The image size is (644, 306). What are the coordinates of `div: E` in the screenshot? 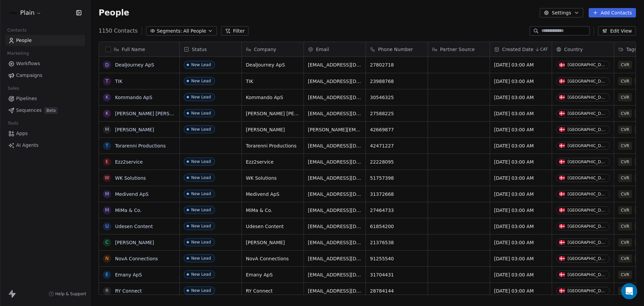 It's located at (107, 162).